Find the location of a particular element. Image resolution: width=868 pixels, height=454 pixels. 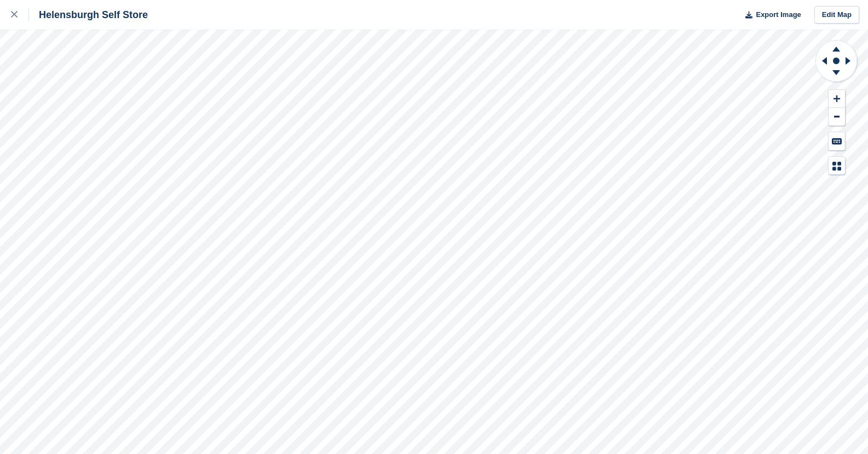

button: Keyboard Shortcuts is located at coordinates (837, 141).